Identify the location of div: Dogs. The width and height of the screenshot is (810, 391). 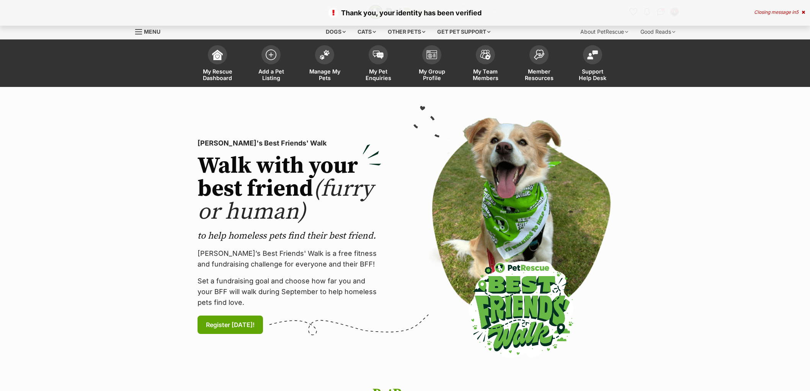
(336, 32).